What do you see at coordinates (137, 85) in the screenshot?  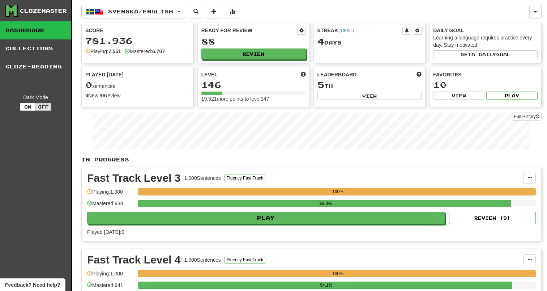 I see `div: sentences` at bounding box center [137, 85].